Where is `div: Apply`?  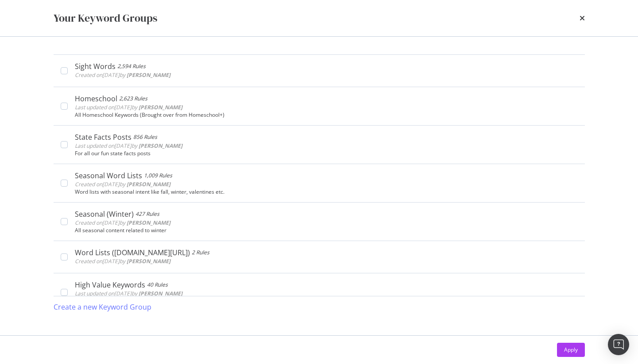
div: Apply is located at coordinates (571, 349).